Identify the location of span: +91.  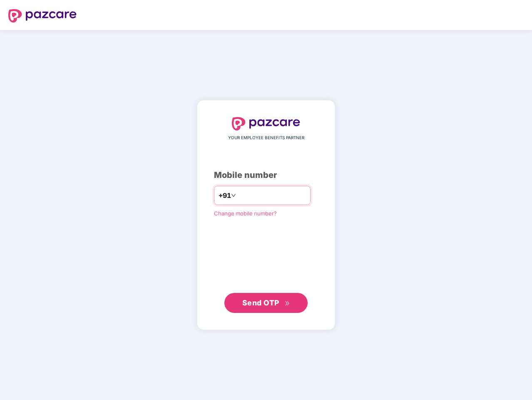
(225, 195).